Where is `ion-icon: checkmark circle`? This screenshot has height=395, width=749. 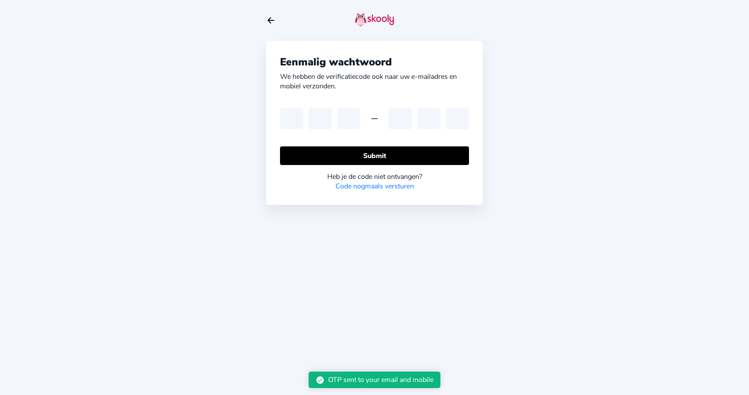
ion-icon: checkmark circle is located at coordinates (320, 380).